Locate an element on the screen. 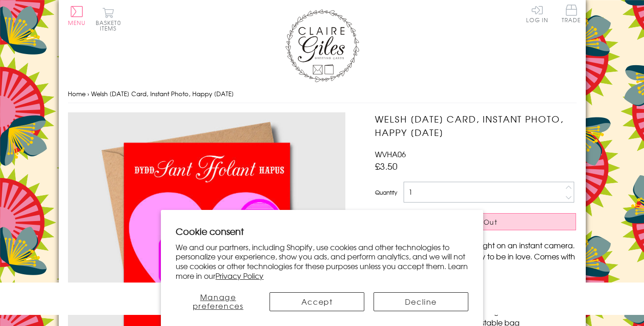 Image resolution: width=644 pixels, height=326 pixels. span: Trade is located at coordinates (571, 14).